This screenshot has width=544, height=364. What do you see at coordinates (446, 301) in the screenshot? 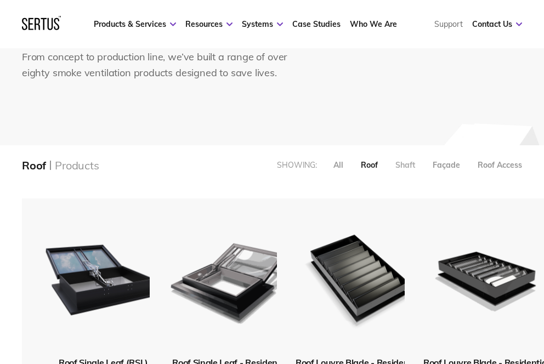
I see `div: Chat Widget` at bounding box center [446, 301].